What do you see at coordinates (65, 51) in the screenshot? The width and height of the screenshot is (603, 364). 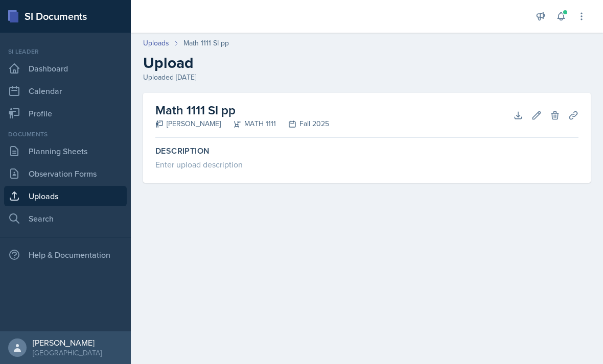 I see `div: Si leader` at bounding box center [65, 51].